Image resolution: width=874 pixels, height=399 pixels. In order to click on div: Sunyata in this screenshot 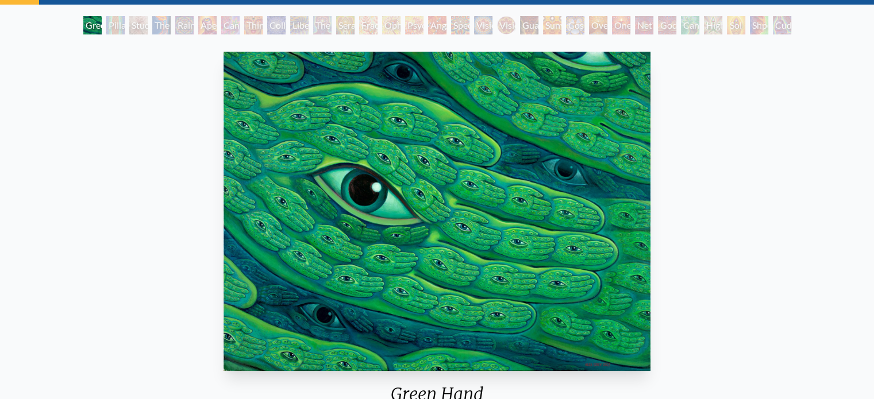, I will do `click(552, 25)`.